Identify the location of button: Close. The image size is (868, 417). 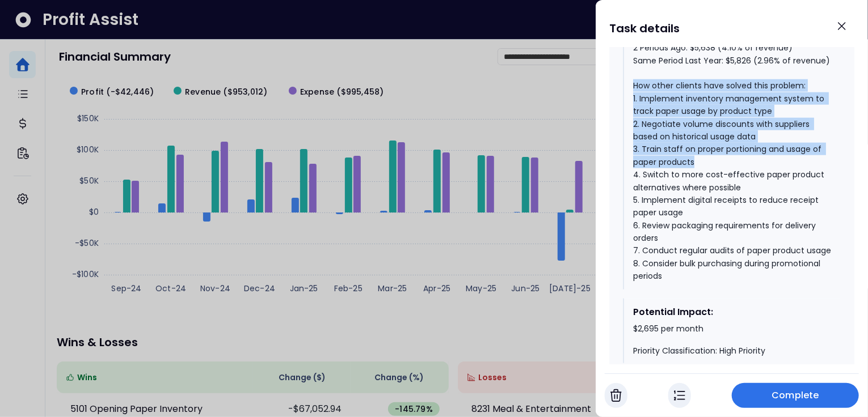
(842, 26).